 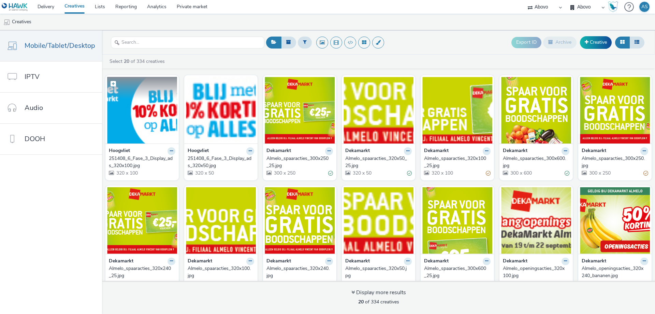 What do you see at coordinates (141, 272) in the screenshot?
I see `div: Almelo_spaaracties_320x240_25.jpg` at bounding box center [141, 272].